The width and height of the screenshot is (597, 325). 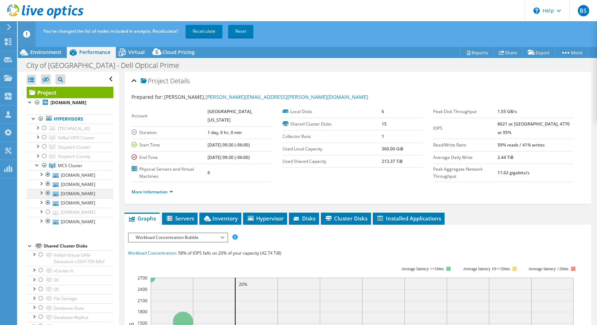 I want to click on label: Used Shared Capacity, so click(x=332, y=161).